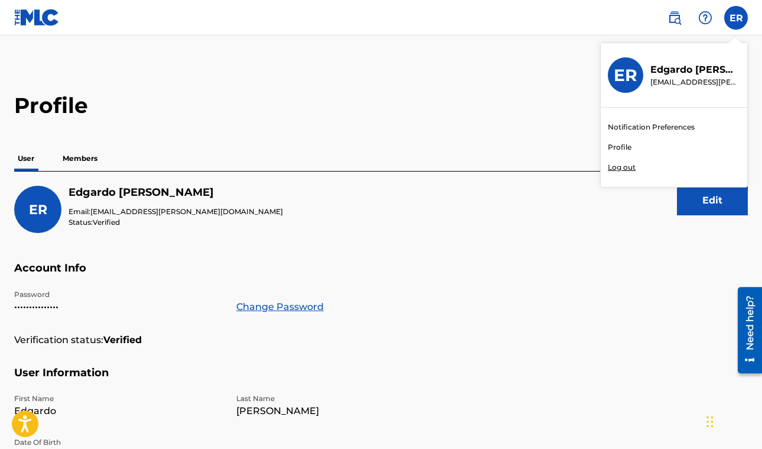 The height and width of the screenshot is (449, 762). What do you see at coordinates (118, 442) in the screenshot?
I see `p: Date Of Birth` at bounding box center [118, 442].